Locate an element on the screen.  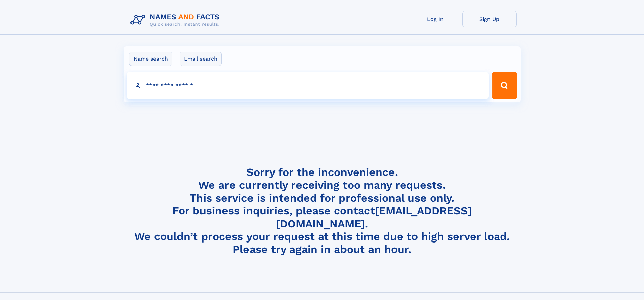
button: Search Button is located at coordinates (505, 85).